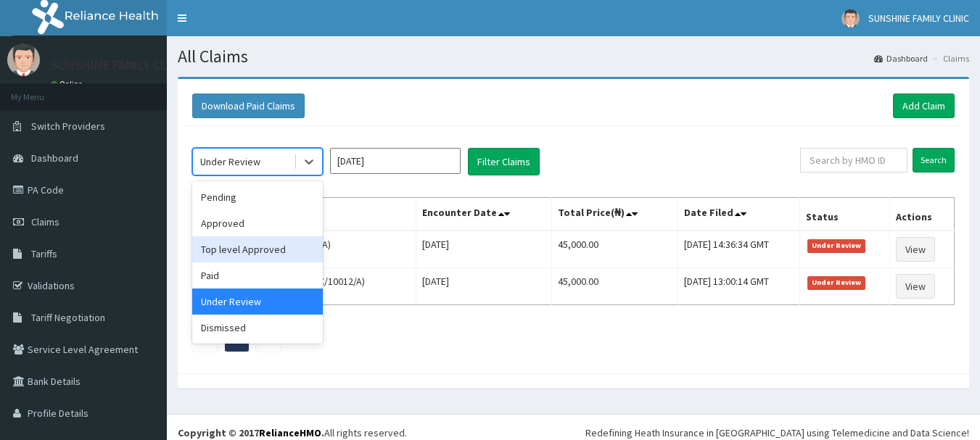 The width and height of the screenshot is (980, 440). What do you see at coordinates (573, 57) in the screenshot?
I see `h1: All Claims` at bounding box center [573, 57].